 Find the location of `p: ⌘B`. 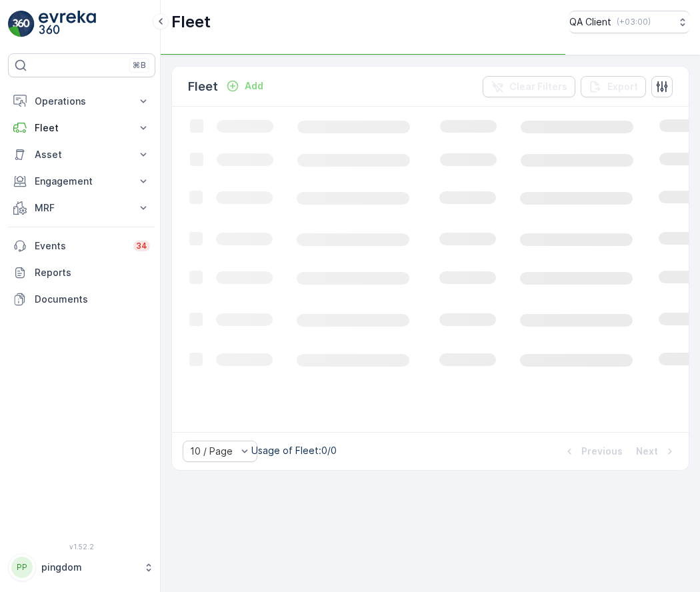

p: ⌘B is located at coordinates (139, 65).